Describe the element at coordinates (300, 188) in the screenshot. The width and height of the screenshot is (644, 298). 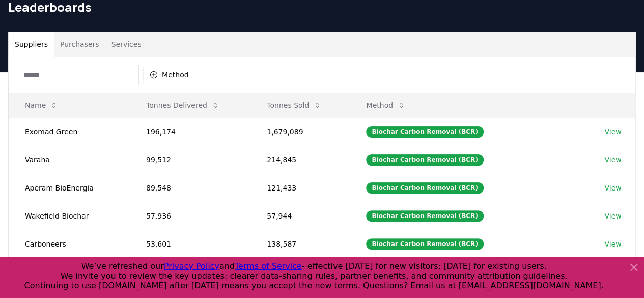
I see `td: 121,433` at that location.